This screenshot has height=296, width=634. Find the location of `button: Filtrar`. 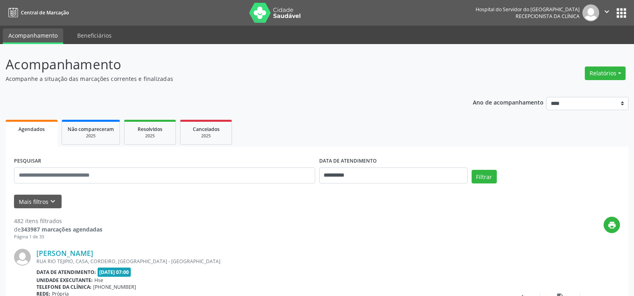

button: Filtrar is located at coordinates (484, 176).